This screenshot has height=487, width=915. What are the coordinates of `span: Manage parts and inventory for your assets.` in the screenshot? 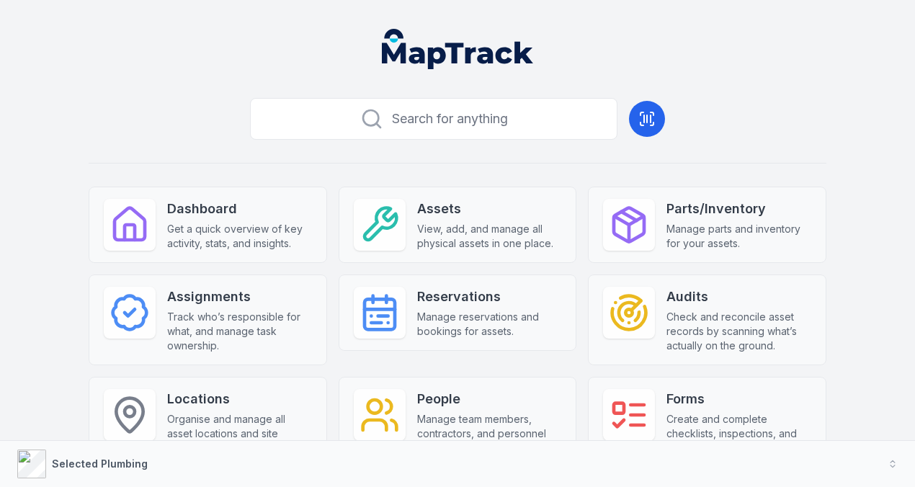 It's located at (738, 236).